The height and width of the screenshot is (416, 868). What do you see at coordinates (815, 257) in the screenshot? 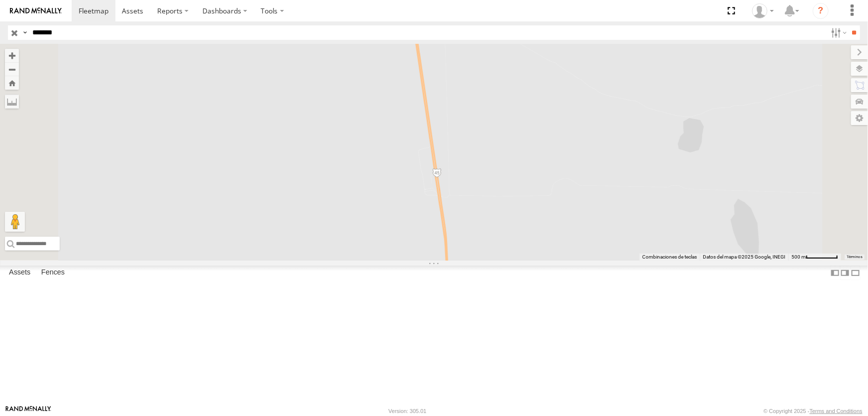
I see `button: Escala del mapa: 500 m por 61 píxeles` at bounding box center [815, 257].